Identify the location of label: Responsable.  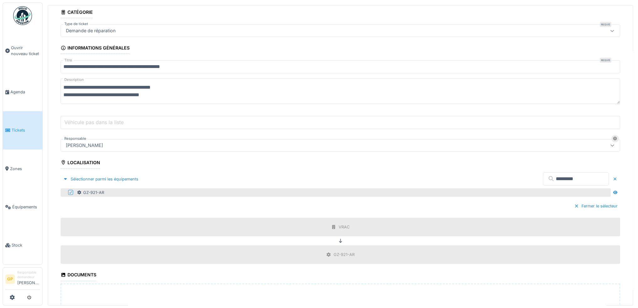
(75, 139).